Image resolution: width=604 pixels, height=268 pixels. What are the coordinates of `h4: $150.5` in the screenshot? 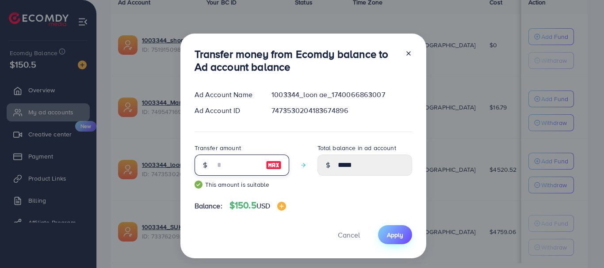 It's located at (258, 206).